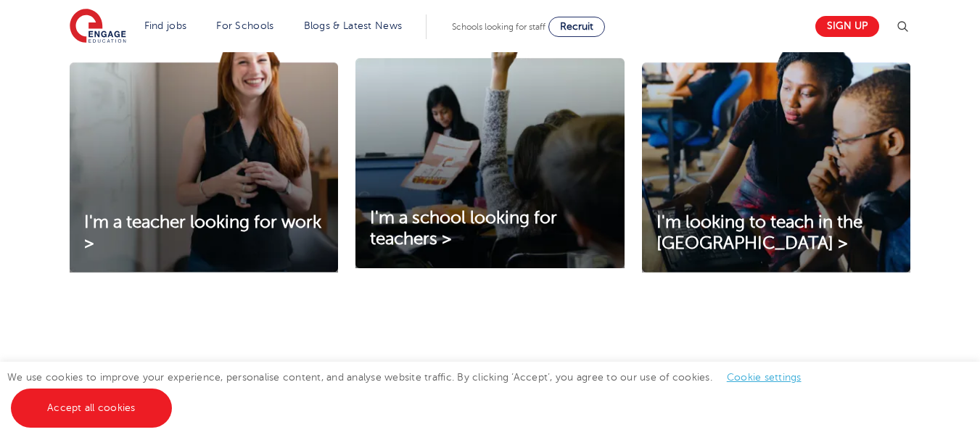  Describe the element at coordinates (245, 25) in the screenshot. I see `a: For Schools` at that location.